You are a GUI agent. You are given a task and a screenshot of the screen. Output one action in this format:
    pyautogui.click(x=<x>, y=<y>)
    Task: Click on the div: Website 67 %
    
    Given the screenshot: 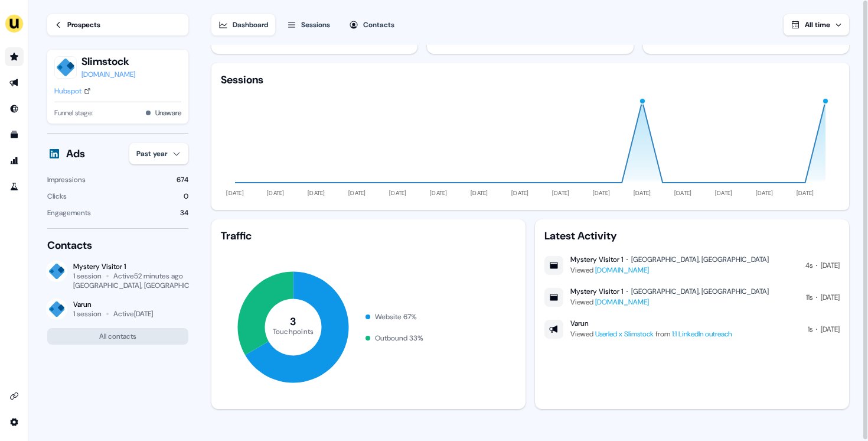 What is the action you would take?
    pyautogui.click(x=396, y=317)
    